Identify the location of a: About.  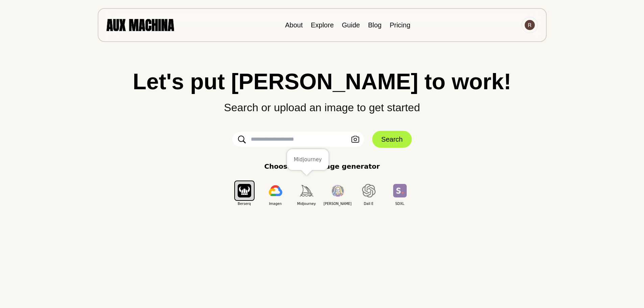
(294, 25).